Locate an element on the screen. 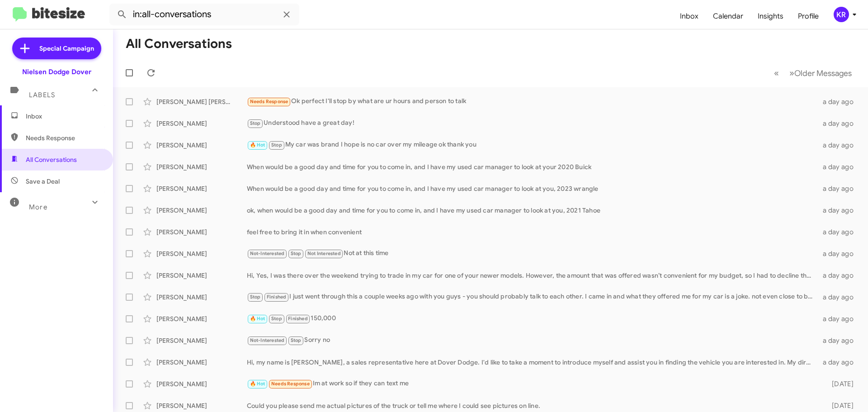 The height and width of the screenshot is (412, 868). span: Calendar is located at coordinates (728, 16).